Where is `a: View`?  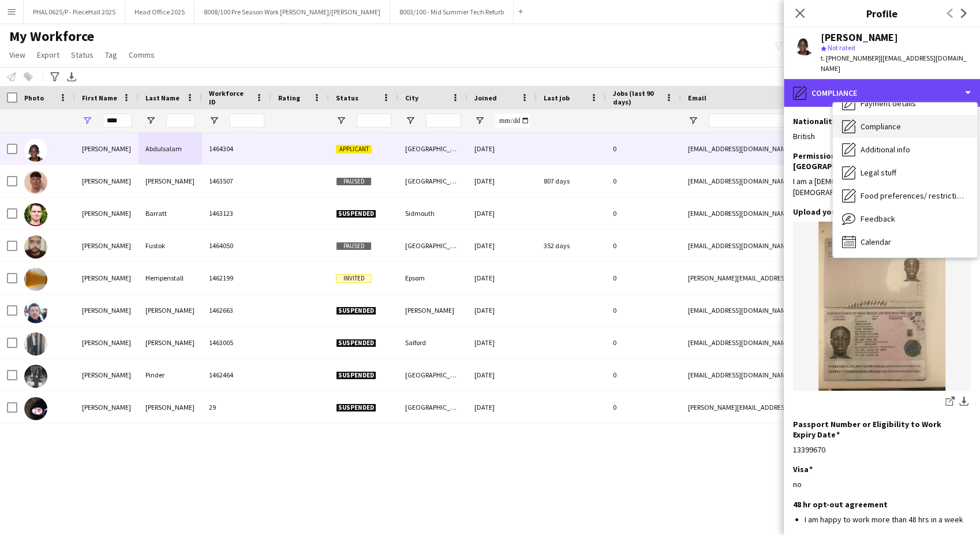 a: View is located at coordinates (17, 55).